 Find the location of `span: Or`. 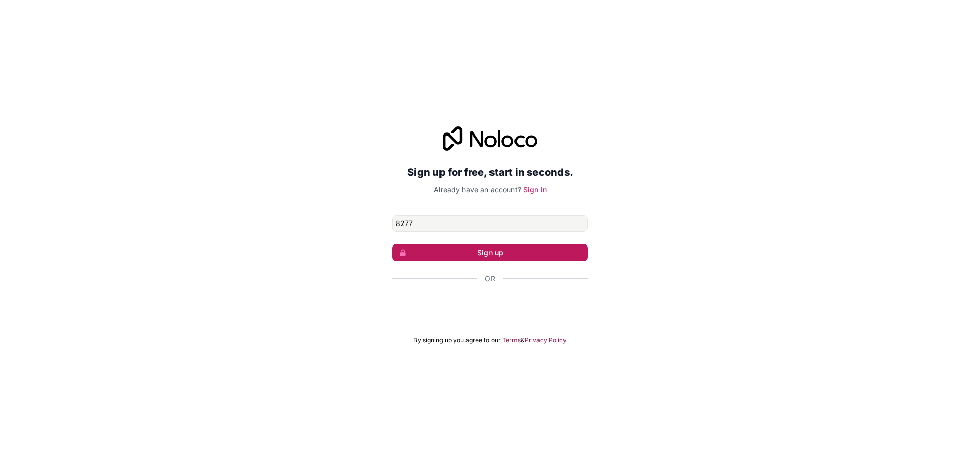

span: Or is located at coordinates (490, 279).